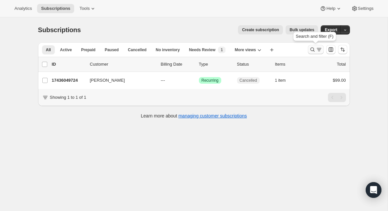 Image resolution: width=388 pixels, height=211 pixels. Describe the element at coordinates (331, 50) in the screenshot. I see `button: Customize table column order and visibility` at that location.